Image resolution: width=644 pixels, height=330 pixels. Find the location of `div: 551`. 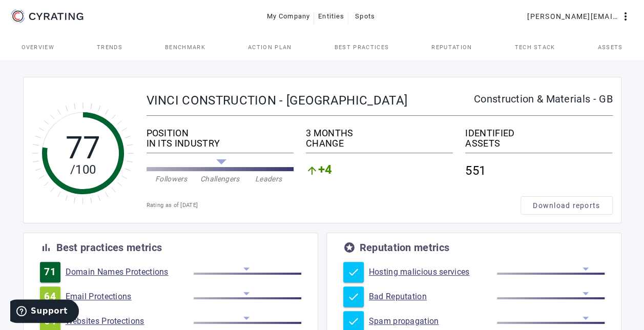

div: 551 is located at coordinates (539, 171).